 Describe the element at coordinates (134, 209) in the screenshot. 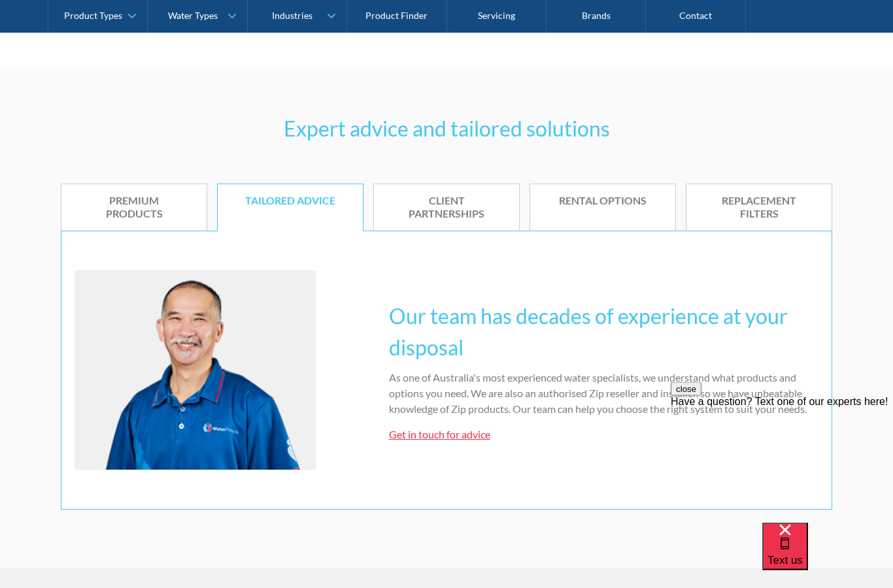

I see `div: Premium products` at that location.